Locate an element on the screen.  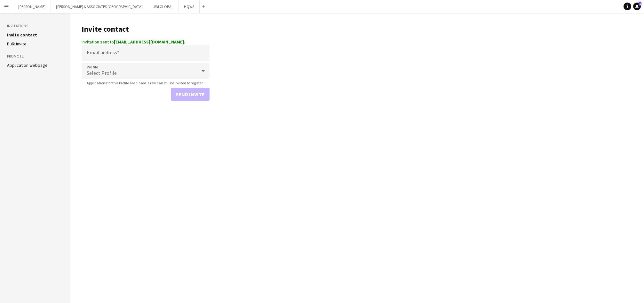
h3: Promote is located at coordinates (35, 56).